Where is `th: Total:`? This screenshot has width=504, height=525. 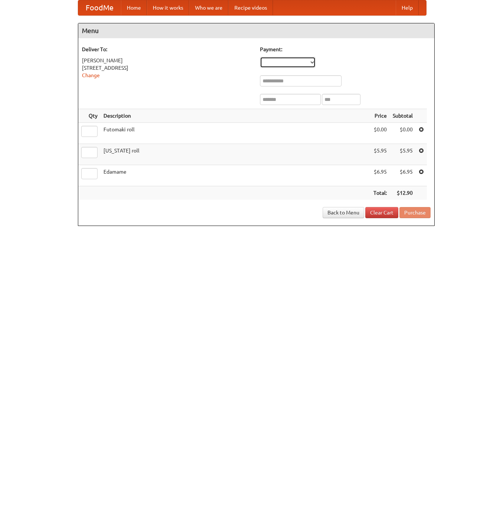
th: Total: is located at coordinates (380, 193).